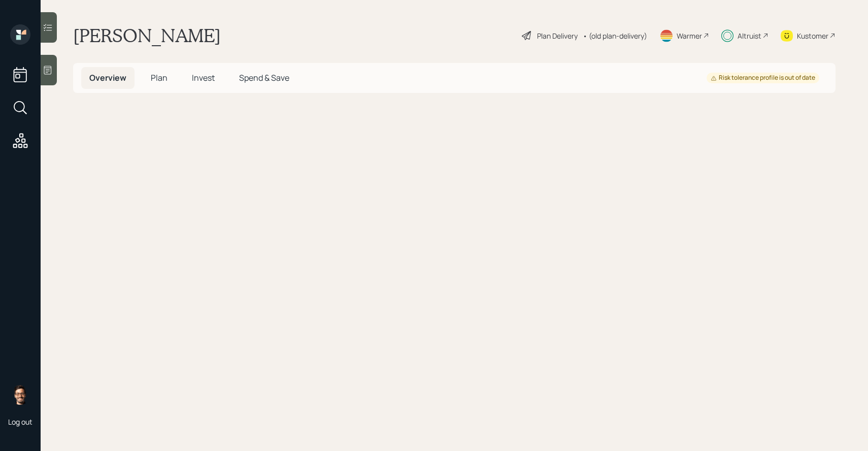 This screenshot has height=451, width=868. Describe the element at coordinates (749, 36) in the screenshot. I see `div: Altruist` at that location.